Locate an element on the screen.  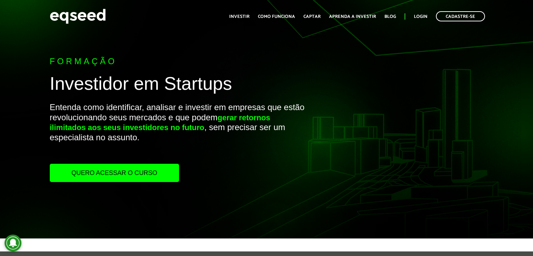
a: Captar is located at coordinates (312, 16).